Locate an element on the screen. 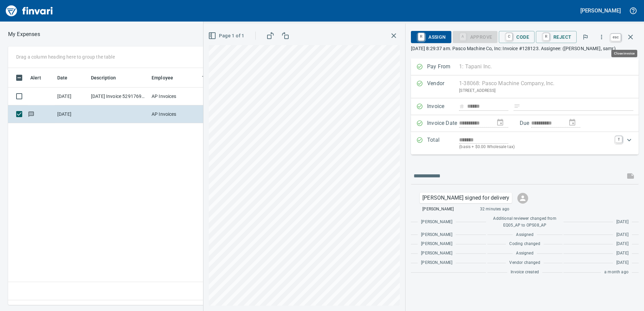 This screenshot has height=311, width=644. span: Has messages is located at coordinates (31, 114).